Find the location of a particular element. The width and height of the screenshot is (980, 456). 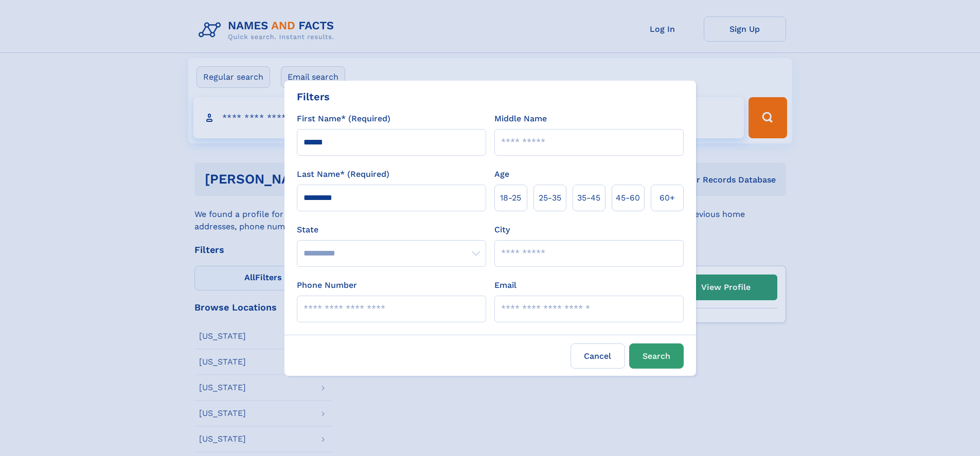

label: First Name* (Required) is located at coordinates (344, 119).